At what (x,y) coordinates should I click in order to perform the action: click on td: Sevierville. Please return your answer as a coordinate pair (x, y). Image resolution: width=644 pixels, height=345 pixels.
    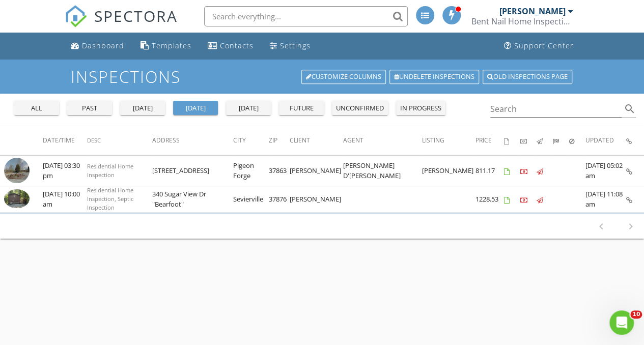
    Looking at the image, I should click on (251, 199).